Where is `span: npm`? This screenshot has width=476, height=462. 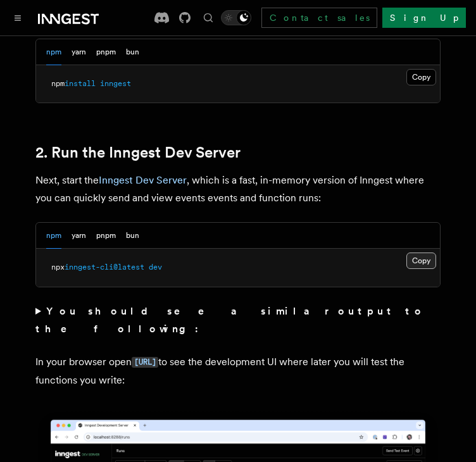
span: npm is located at coordinates (58, 84).